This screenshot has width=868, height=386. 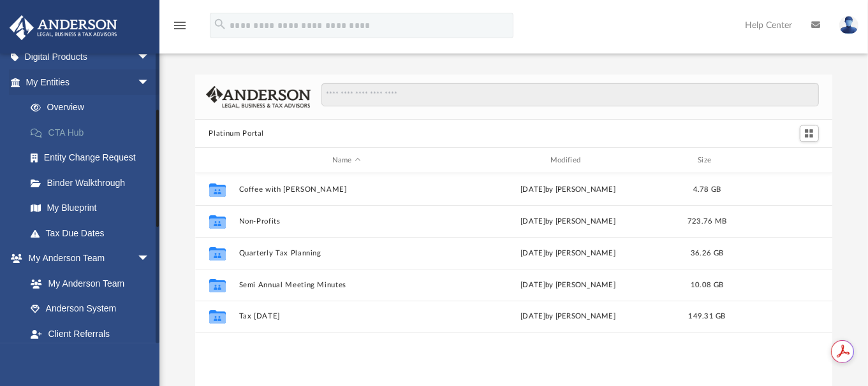 What do you see at coordinates (236, 134) in the screenshot?
I see `button: Platinum Portal` at bounding box center [236, 134].